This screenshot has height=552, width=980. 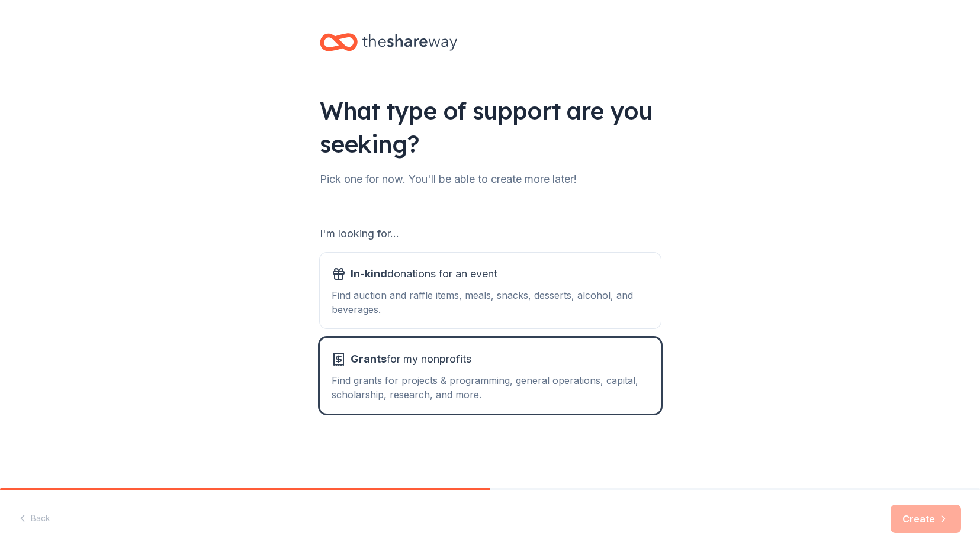 What do you see at coordinates (411, 359) in the screenshot?
I see `span: for my nonprofits` at bounding box center [411, 359].